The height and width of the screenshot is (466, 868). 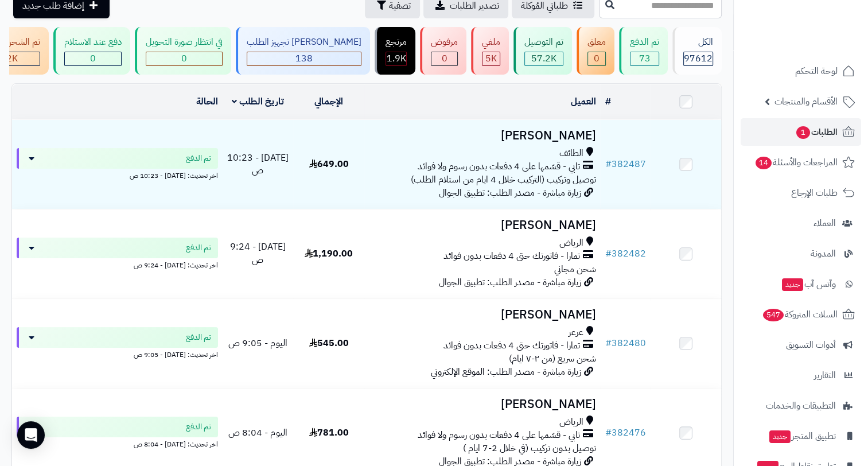 I want to click on span: اليوم - 9:05 ص, so click(x=257, y=344).